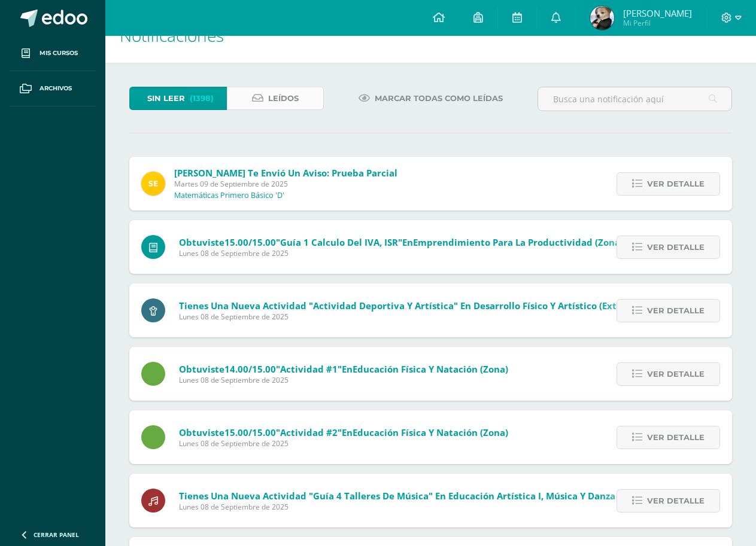 The height and width of the screenshot is (546, 756). What do you see at coordinates (439, 98) in the screenshot?
I see `span: Marcar todas como leídas` at bounding box center [439, 98].